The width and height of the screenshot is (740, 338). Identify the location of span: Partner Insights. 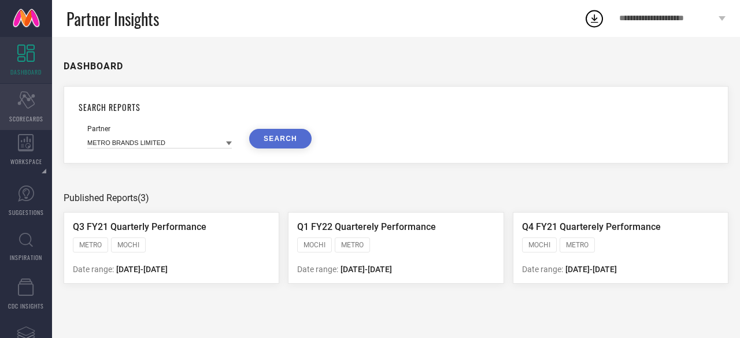
(113, 19).